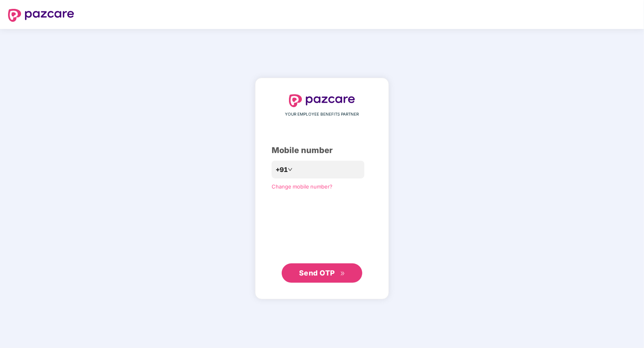 Image resolution: width=644 pixels, height=348 pixels. What do you see at coordinates (282, 170) in the screenshot?
I see `span: +91` at bounding box center [282, 170].